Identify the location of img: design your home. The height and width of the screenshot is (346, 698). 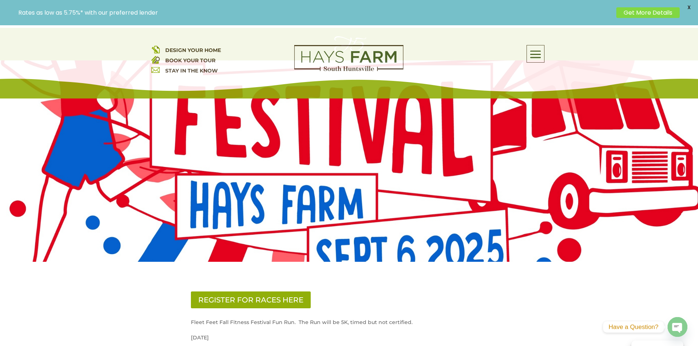
(155, 49).